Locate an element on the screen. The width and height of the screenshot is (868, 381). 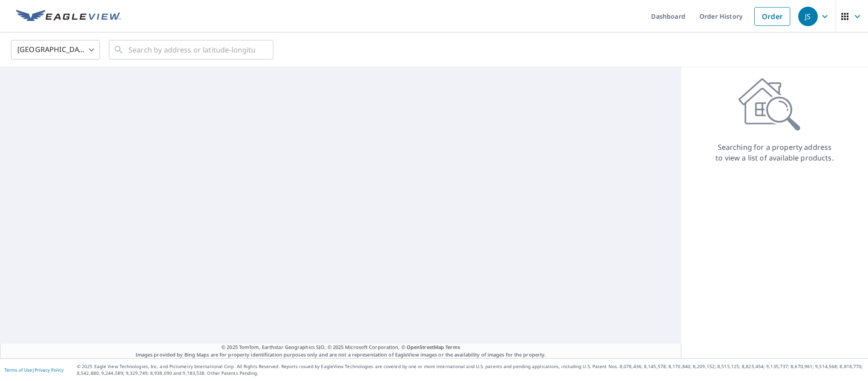
input: Search by address or latitude-longitude is located at coordinates (191, 50).